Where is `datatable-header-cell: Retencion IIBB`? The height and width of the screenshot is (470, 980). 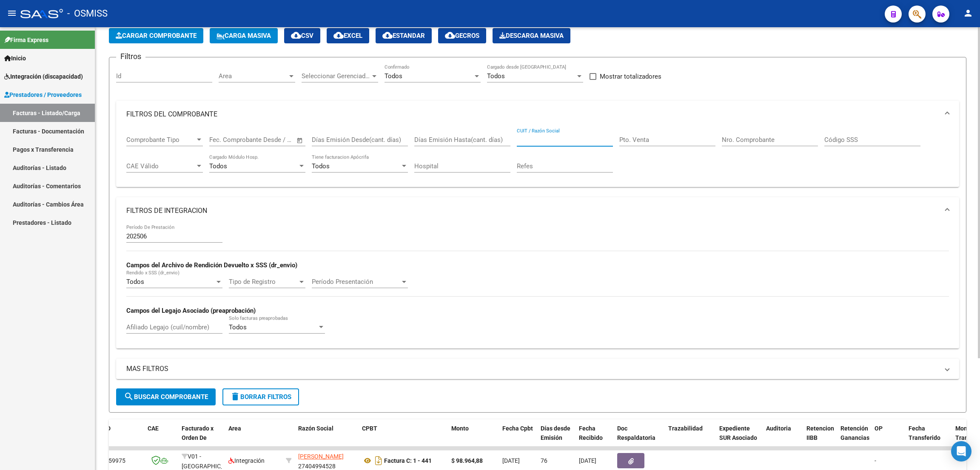
datatable-header-cell: Retencion IIBB is located at coordinates (820, 438).